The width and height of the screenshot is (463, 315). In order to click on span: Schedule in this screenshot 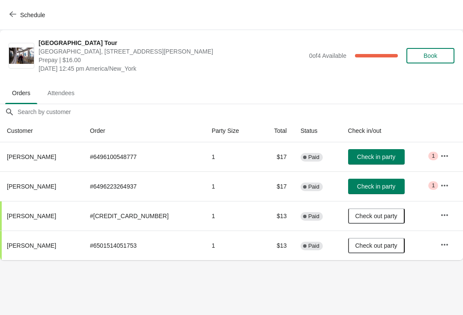, I will do `click(33, 15)`.